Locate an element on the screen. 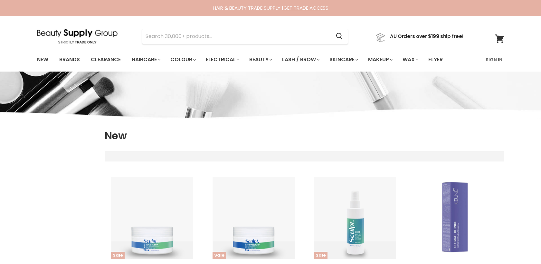 This screenshot has height=264, width=541. a: Muvo Sculpt Shaping Whip Sale is located at coordinates (253, 218).